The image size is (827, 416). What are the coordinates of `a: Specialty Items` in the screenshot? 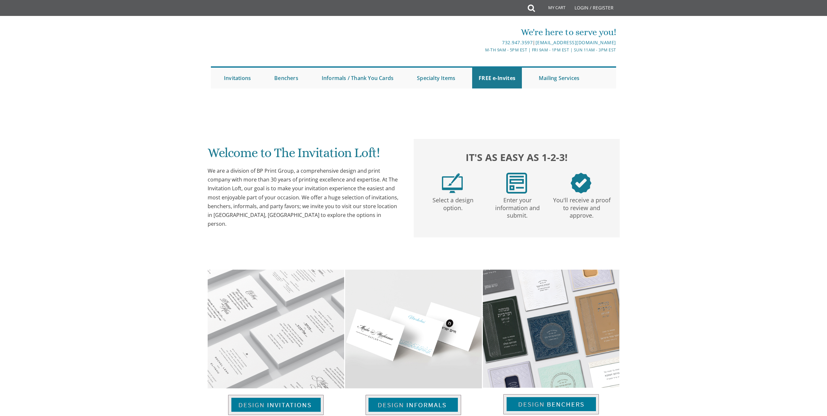 It's located at (436, 78).